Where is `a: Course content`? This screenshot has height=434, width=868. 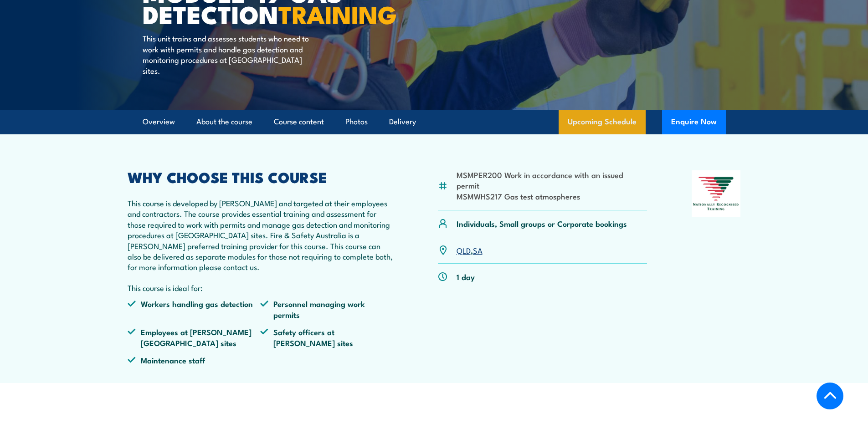
a: Course content is located at coordinates (299, 121).